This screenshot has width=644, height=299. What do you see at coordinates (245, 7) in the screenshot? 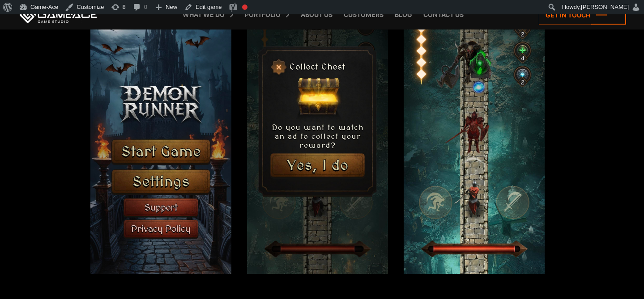
I see `div: Focus keyphrase not set` at bounding box center [245, 7].